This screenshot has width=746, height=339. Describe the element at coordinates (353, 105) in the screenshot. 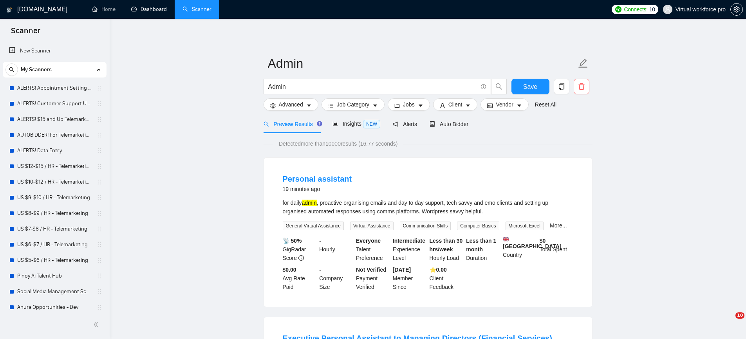

I see `span: Job Category` at that location.